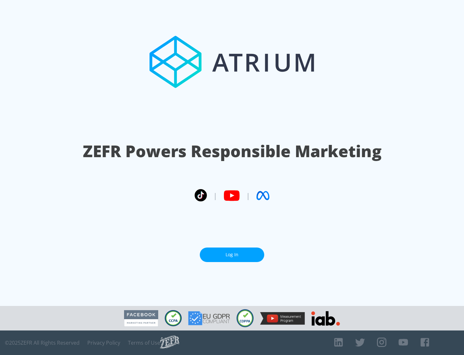 The width and height of the screenshot is (464, 355). Describe the element at coordinates (42, 342) in the screenshot. I see `span: © 2025 ZEFR All Rights Reserved` at that location.